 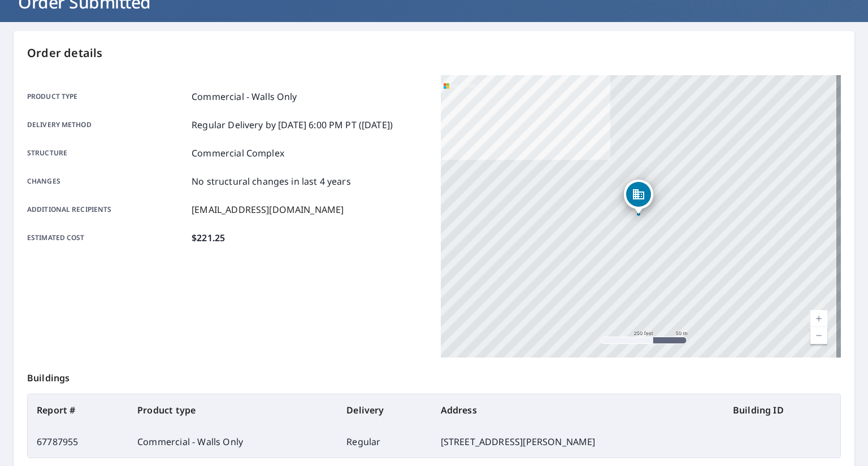 I want to click on th: Product type, so click(x=233, y=410).